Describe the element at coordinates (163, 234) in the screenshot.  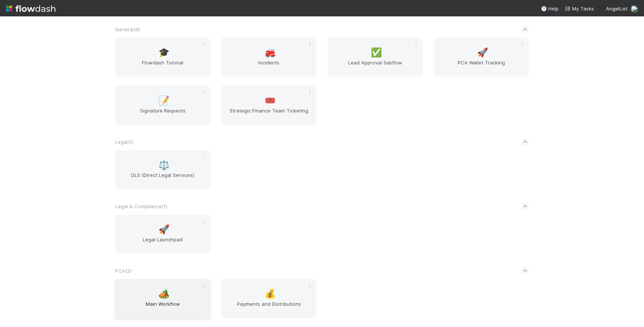
I see `a: 🚀Legal Launchpad` at that location.